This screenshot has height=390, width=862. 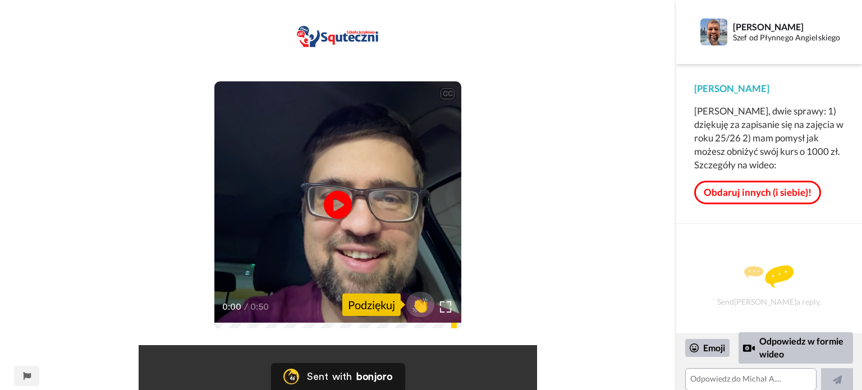 I want to click on a: Bonjoro LogoSent withbonjoro, so click(x=338, y=377).